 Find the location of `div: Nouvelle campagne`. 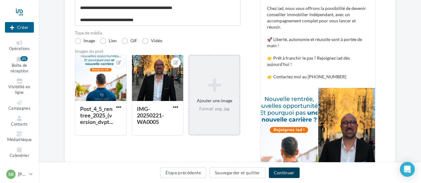

div: Nouvelle campagne is located at coordinates (19, 27).